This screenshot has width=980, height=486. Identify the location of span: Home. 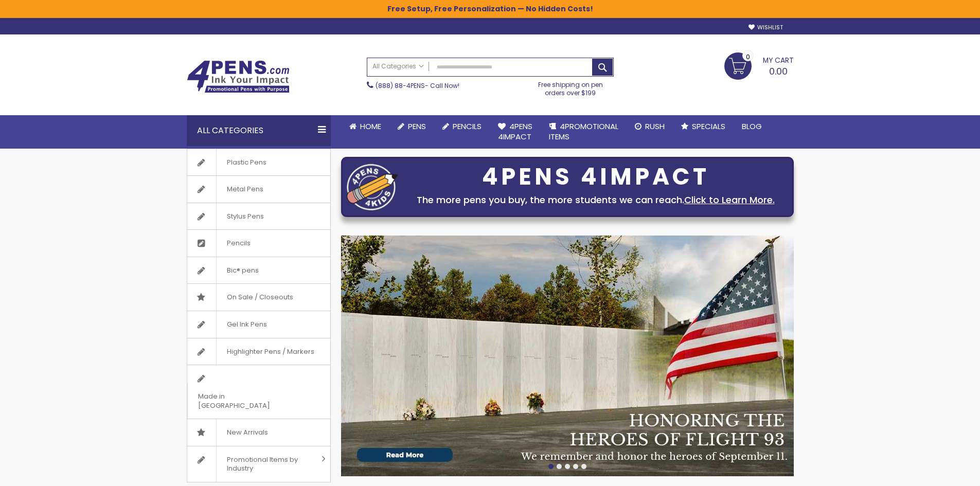
(370, 126).